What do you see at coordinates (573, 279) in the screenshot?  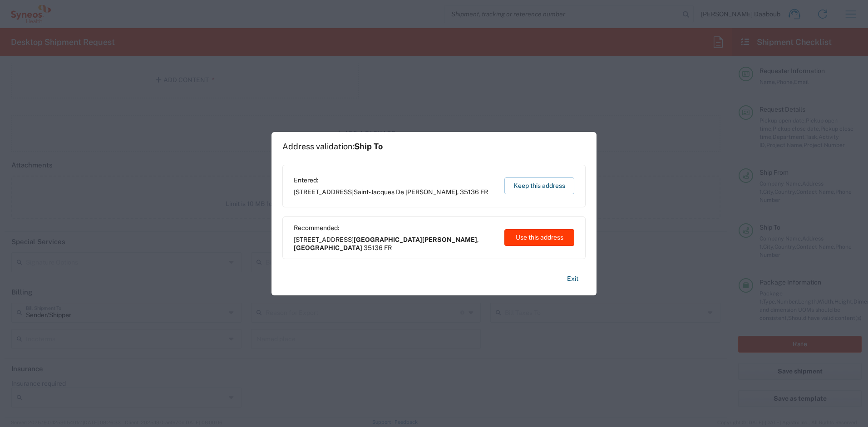 I see `button: Exit` at bounding box center [573, 279].